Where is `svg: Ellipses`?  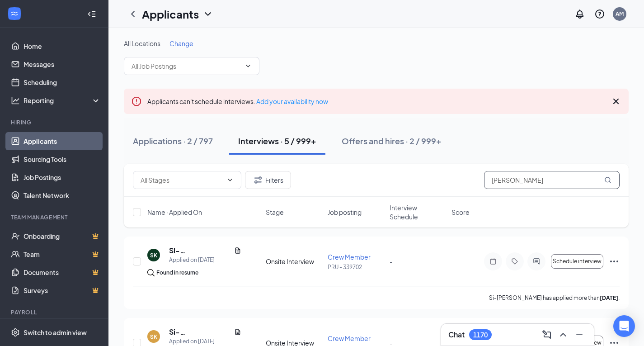 svg: Ellipses is located at coordinates (614, 261).